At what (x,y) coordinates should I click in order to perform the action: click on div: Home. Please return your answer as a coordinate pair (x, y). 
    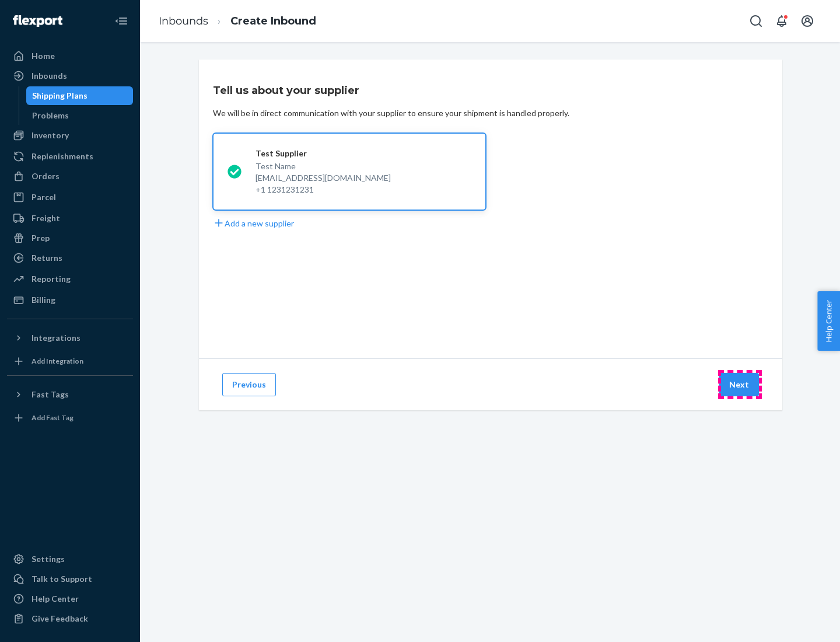
    Looking at the image, I should click on (43, 56).